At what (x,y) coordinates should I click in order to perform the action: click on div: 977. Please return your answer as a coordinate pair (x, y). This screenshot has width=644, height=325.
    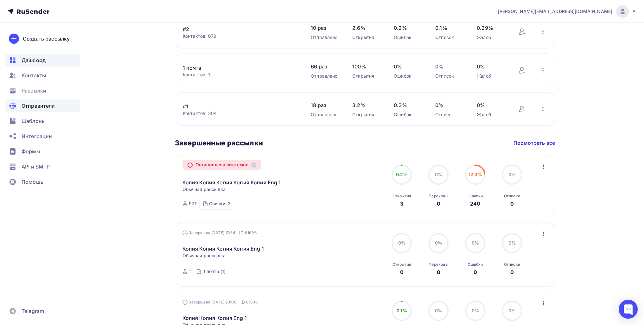
    Looking at the image, I should click on (192, 203).